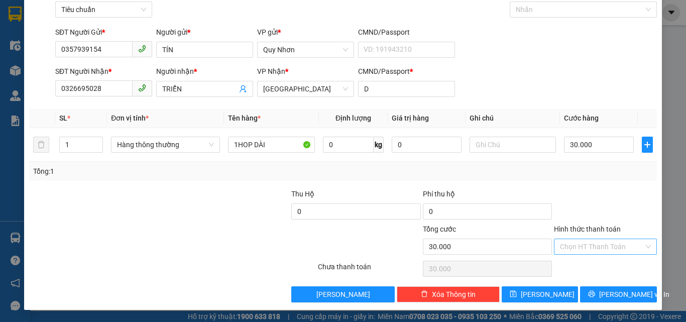 This screenshot has width=686, height=322. I want to click on span: Tên hàng, so click(244, 118).